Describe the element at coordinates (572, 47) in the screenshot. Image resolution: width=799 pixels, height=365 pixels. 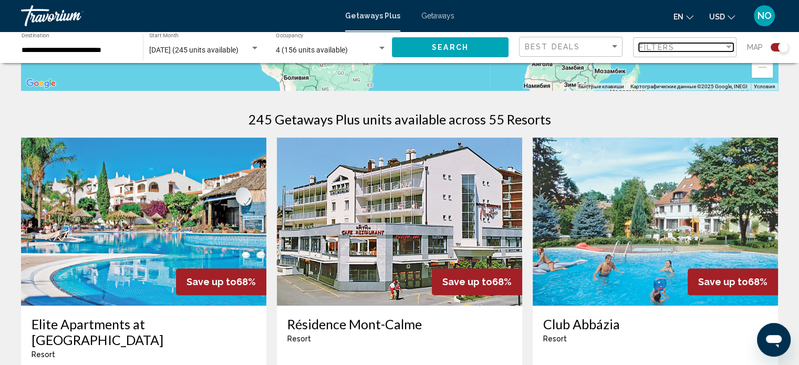
I see `mat-select: Sort by` at that location.